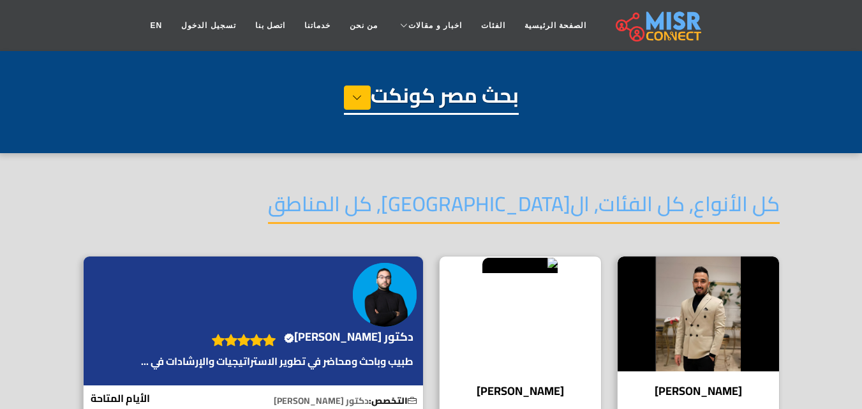 The width and height of the screenshot is (862, 409). I want to click on img: محمود رجب ذكي, so click(698, 314).